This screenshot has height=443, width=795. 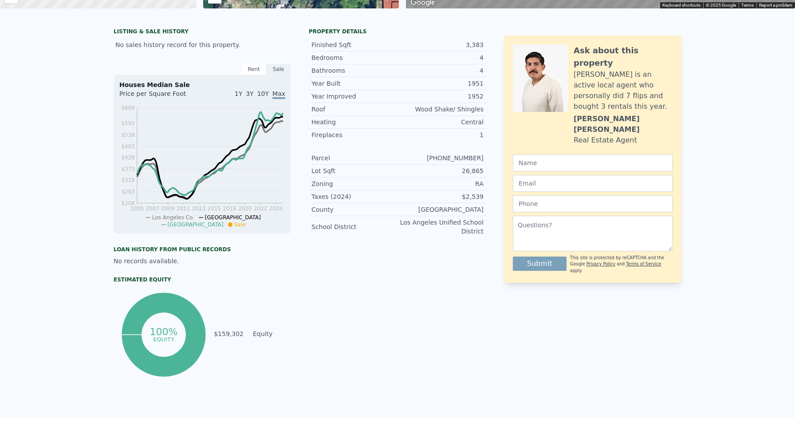 I want to click on div: This site is protected by reCAPTCHA and the Google and apply., so click(x=621, y=264).